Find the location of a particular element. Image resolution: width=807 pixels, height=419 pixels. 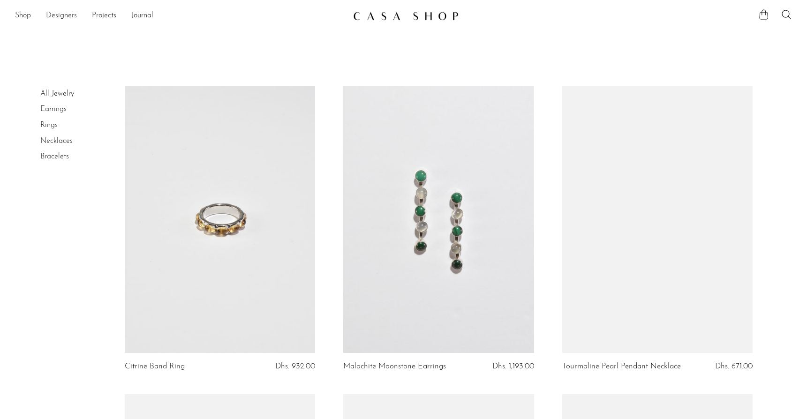

a: Bracelets is located at coordinates (54, 157).